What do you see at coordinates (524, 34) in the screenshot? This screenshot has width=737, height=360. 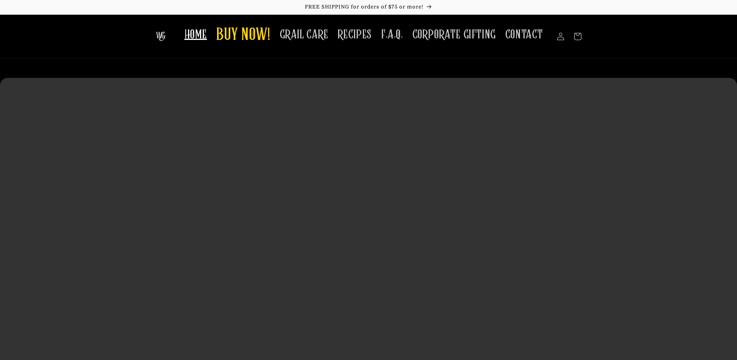 I see `span: CONTACT` at bounding box center [524, 34].